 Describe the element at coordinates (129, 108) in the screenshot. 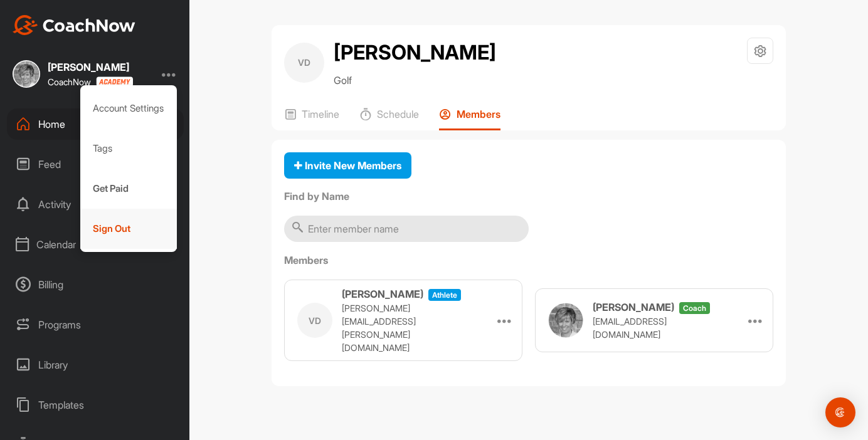

I see `div: Account Settings` at that location.